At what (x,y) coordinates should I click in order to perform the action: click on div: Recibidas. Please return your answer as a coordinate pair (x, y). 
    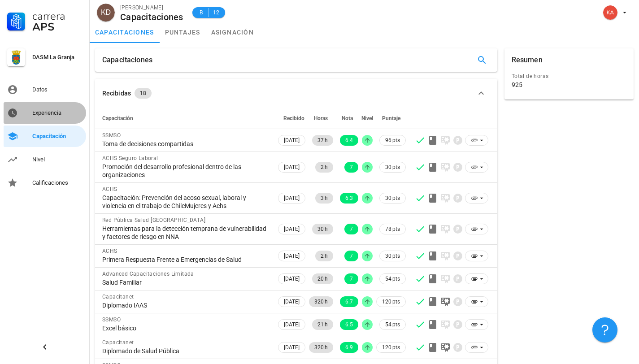
    Looking at the image, I should click on (117, 93).